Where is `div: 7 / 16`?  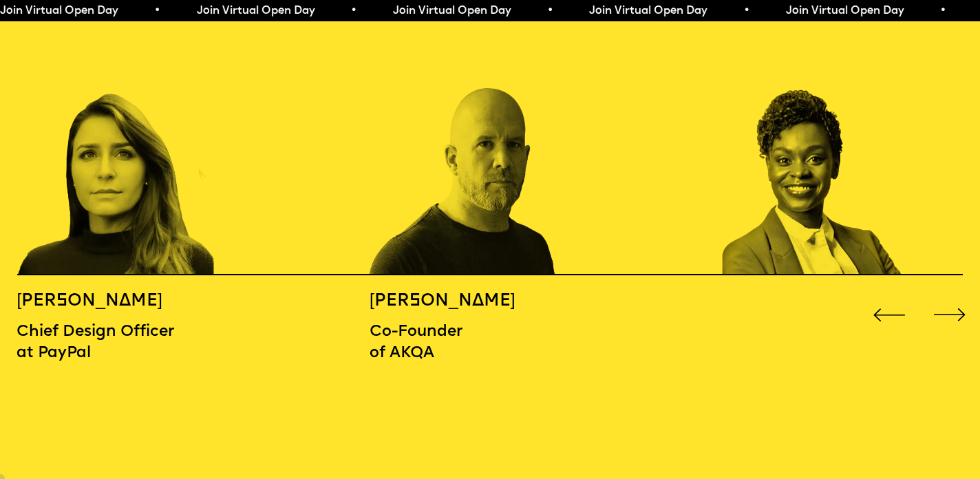 div: 7 / 16 is located at coordinates (487, 137).